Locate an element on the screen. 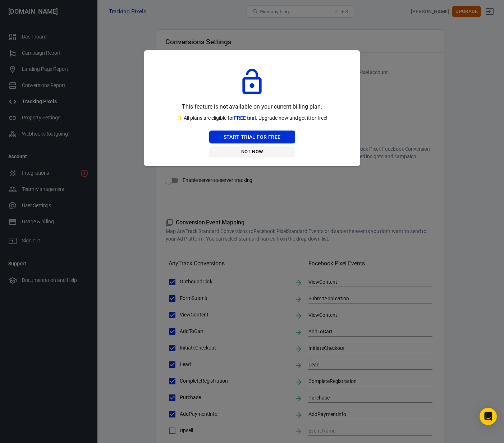 The width and height of the screenshot is (504, 443). p: This feature is not available on your current billing plan. is located at coordinates (252, 107).